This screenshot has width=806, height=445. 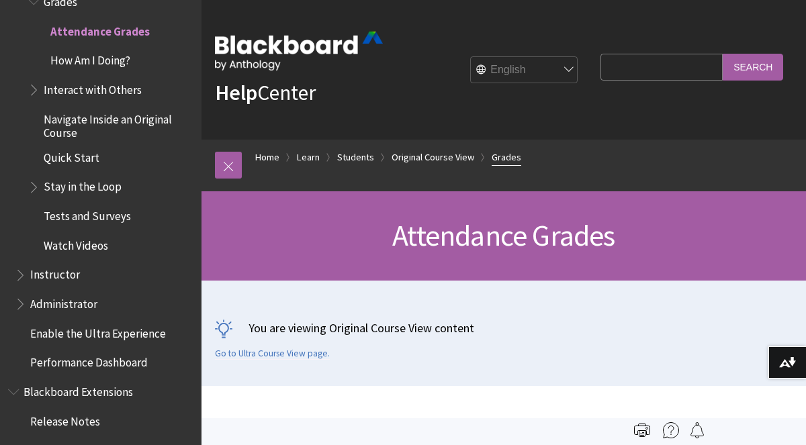 I want to click on strong: Help, so click(x=236, y=93).